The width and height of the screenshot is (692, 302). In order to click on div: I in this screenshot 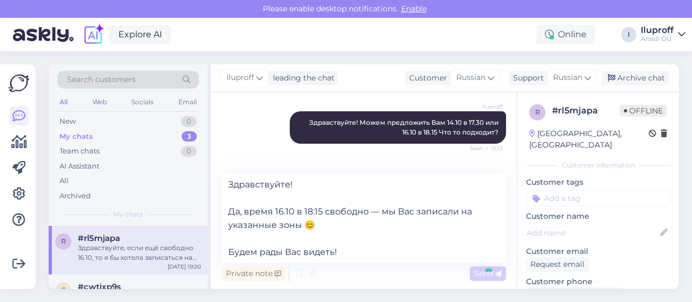, I will do `click(629, 35)`.